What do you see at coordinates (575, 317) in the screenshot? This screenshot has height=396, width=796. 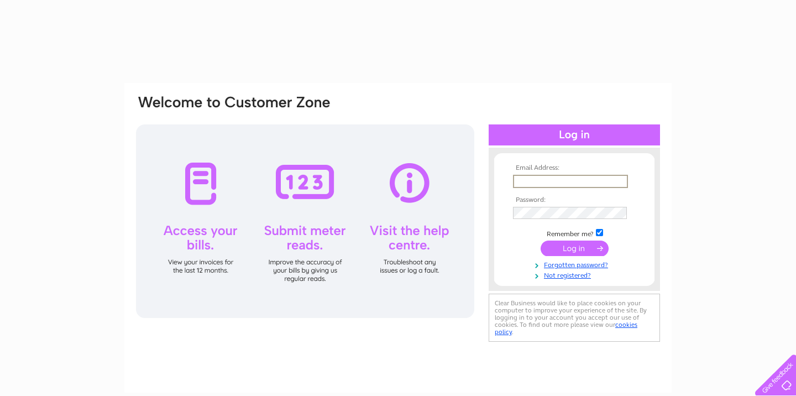 I see `div: Clear Business would like to place cookies on your computer to improve your experience of the sit...` at bounding box center [575, 317].